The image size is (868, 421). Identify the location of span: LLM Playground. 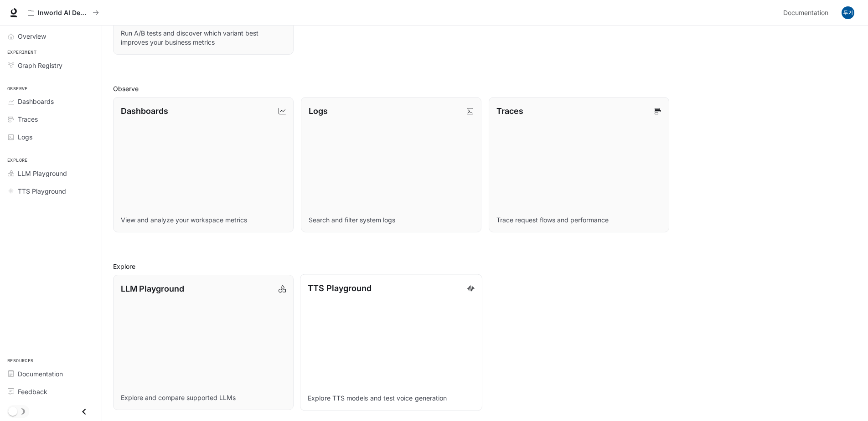
(42, 173).